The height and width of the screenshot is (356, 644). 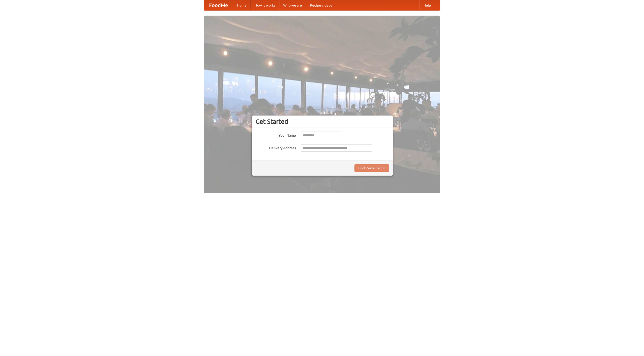 What do you see at coordinates (275, 134) in the screenshot?
I see `label: Your Name` at bounding box center [275, 134].